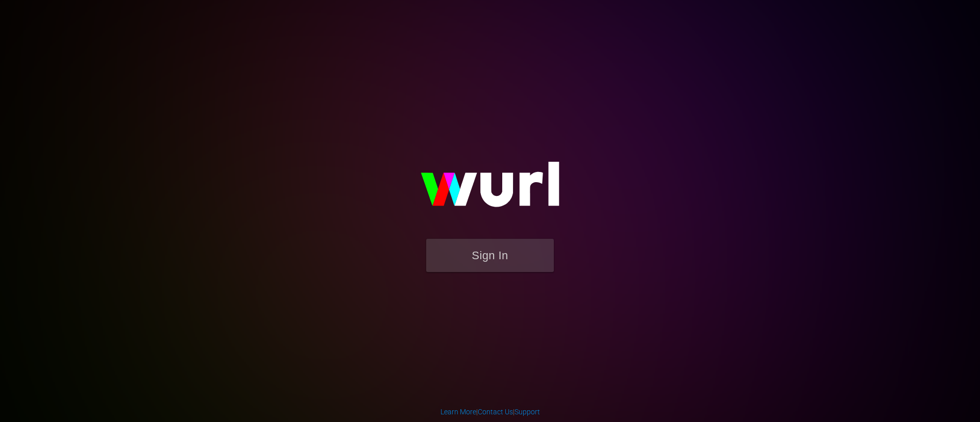 The height and width of the screenshot is (422, 980). What do you see at coordinates (495, 412) in the screenshot?
I see `a: Contact Us` at bounding box center [495, 412].